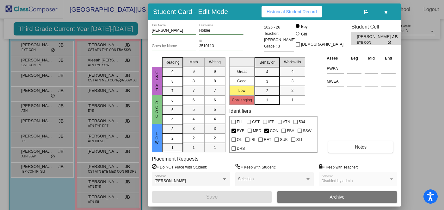 The image size is (444, 210). Describe the element at coordinates (157, 81) in the screenshot. I see `span: Great` at that location.